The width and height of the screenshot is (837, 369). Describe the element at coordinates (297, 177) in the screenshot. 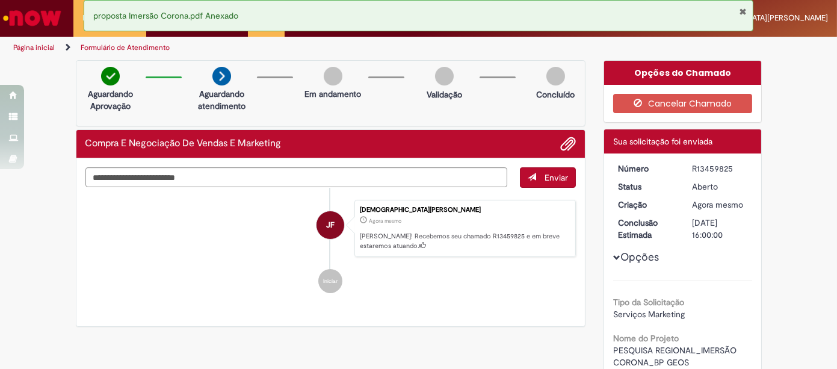

I see `textarea: Digite sua mensagem aqui...` at that location.